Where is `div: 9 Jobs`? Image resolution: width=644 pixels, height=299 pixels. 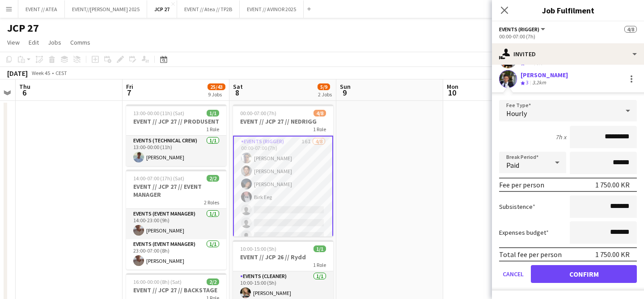
div: 9 Jobs is located at coordinates (216, 94).